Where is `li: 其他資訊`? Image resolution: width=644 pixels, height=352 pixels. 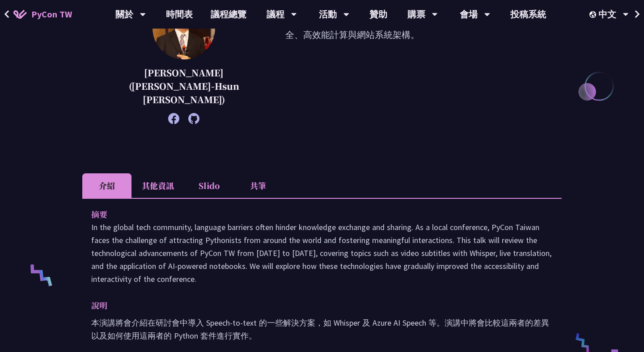
li: 其他資訊 is located at coordinates (158, 185).